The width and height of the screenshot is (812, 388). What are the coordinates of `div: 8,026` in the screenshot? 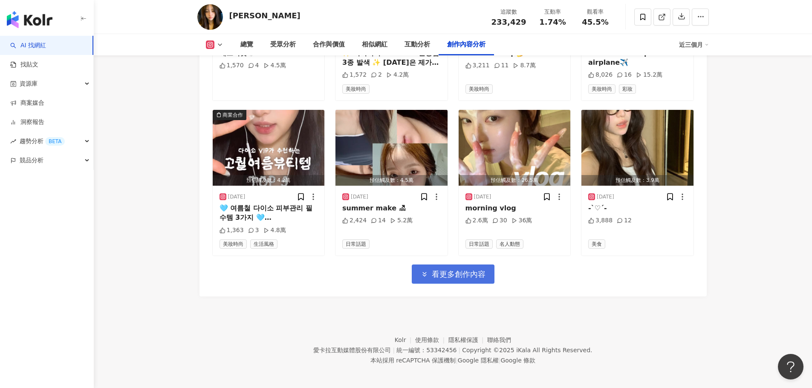 It's located at (600, 75).